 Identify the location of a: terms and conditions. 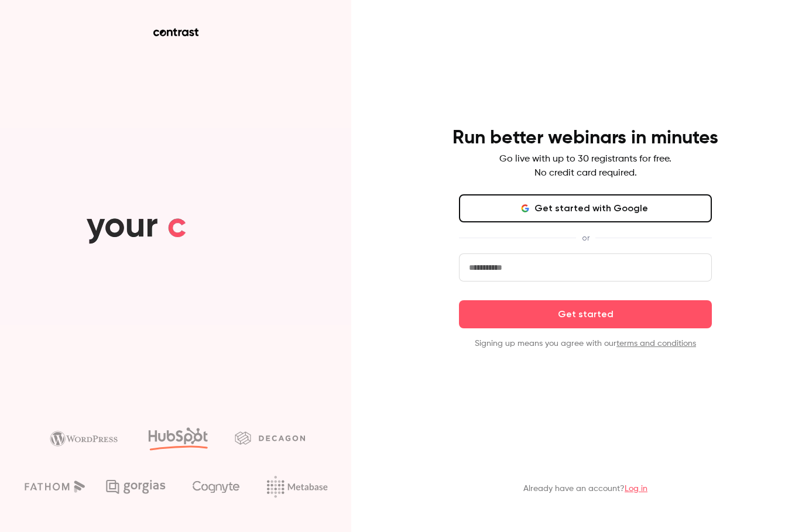
(657, 344).